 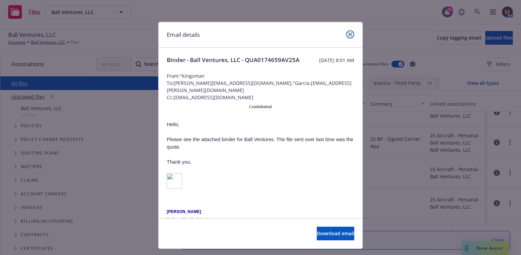 I want to click on span: From: "Kingsman, so click(x=260, y=76).